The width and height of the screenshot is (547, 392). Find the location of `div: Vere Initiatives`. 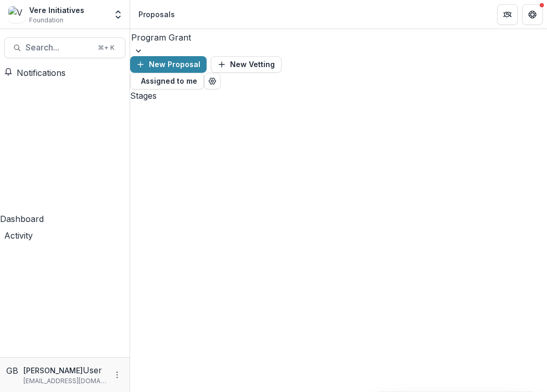

div: Vere Initiatives is located at coordinates (56, 10).